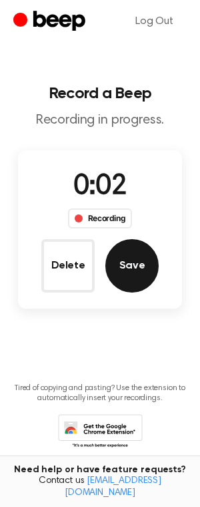 The width and height of the screenshot is (200, 507). I want to click on a: Beep, so click(51, 21).